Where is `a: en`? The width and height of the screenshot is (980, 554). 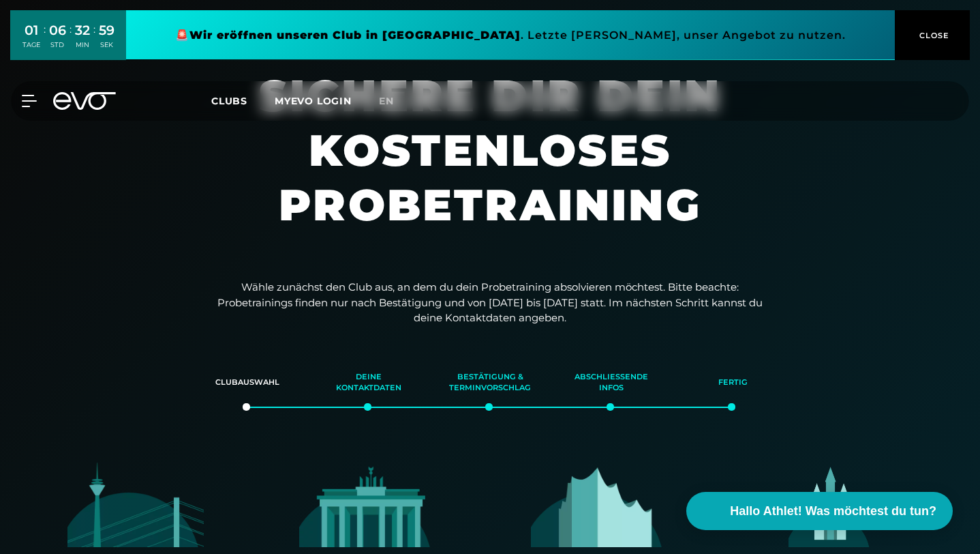 a: en is located at coordinates (394, 101).